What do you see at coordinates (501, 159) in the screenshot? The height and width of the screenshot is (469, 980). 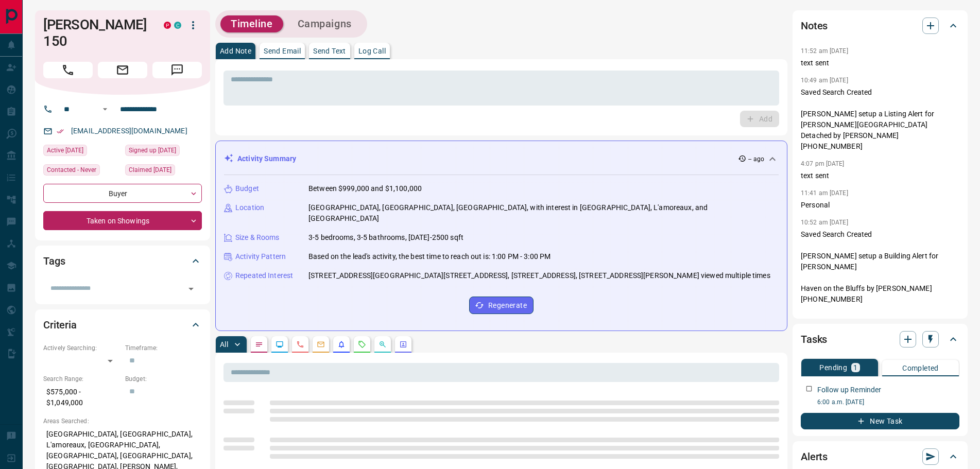 I see `div: Activity Summary-- ago` at bounding box center [501, 159].